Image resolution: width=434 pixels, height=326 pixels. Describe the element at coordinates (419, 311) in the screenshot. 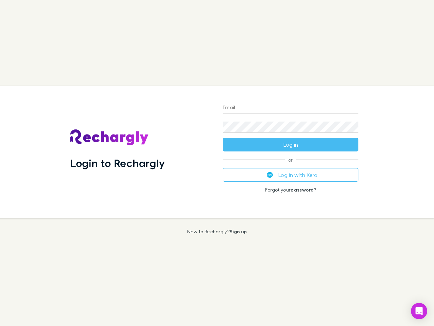

I see `div: Open Intercom Messenger` at that location.